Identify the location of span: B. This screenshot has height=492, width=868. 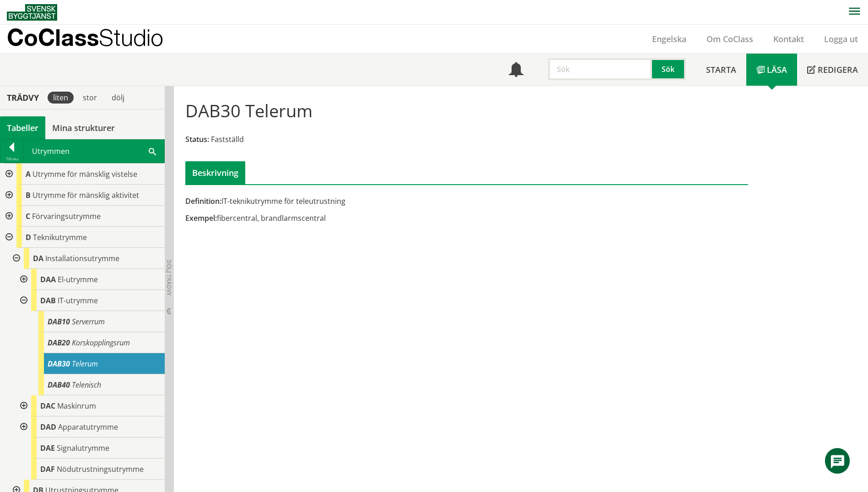
(28, 195).